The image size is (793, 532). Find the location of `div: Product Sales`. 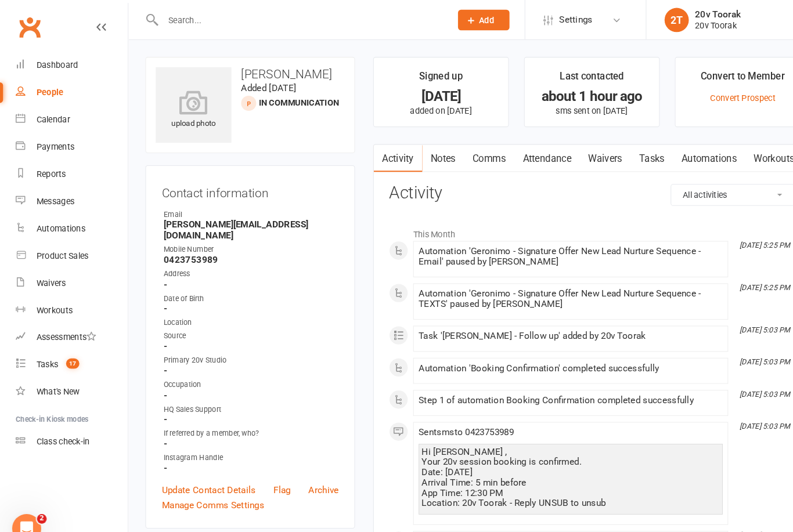

div: Product Sales is located at coordinates (60, 245).